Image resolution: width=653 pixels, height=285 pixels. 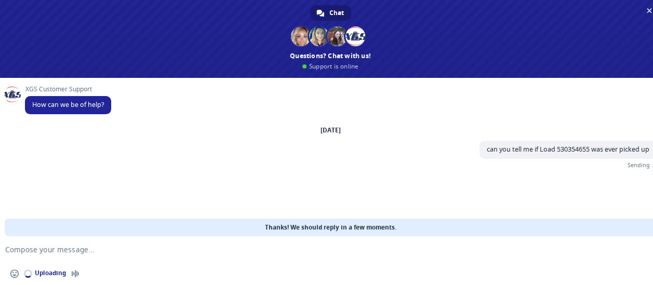 What do you see at coordinates (15, 274) in the screenshot?
I see `span: Insert an emoji` at bounding box center [15, 274].